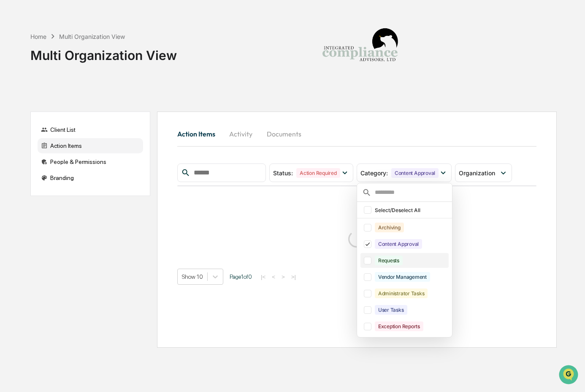 The width and height of the screenshot is (585, 392). What do you see at coordinates (81, 24) in the screenshot?
I see `p: How can we help?` at bounding box center [81, 24].